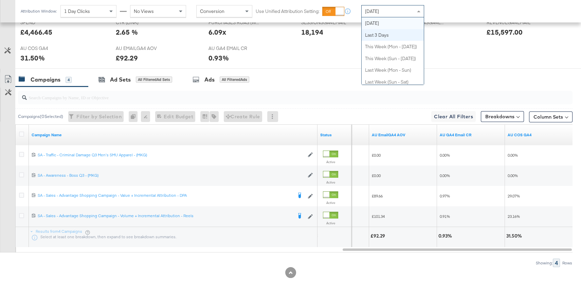 The image size is (581, 296). I want to click on input: Search Campaigns by Name, ID or Objective, so click(274, 94).